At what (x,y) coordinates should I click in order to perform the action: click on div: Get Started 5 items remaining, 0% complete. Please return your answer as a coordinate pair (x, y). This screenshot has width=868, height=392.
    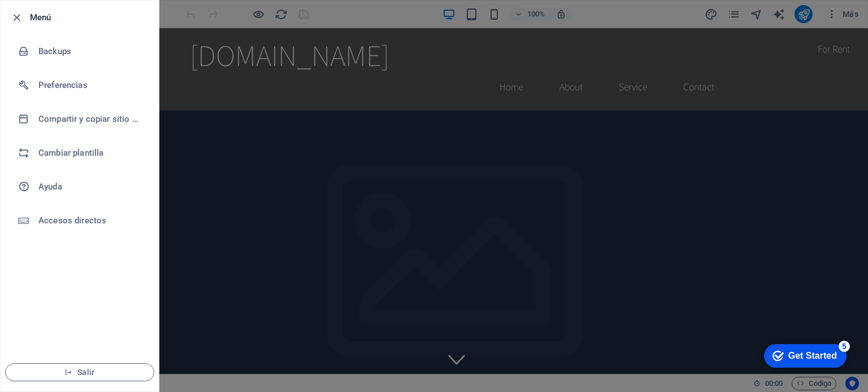
    Looking at the image, I should click on (50, 17).